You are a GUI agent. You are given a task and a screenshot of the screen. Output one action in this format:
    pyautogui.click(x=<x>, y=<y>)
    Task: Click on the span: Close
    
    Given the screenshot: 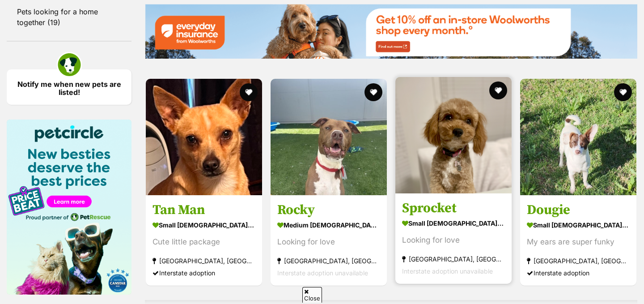 What is the action you would take?
    pyautogui.click(x=312, y=294)
    